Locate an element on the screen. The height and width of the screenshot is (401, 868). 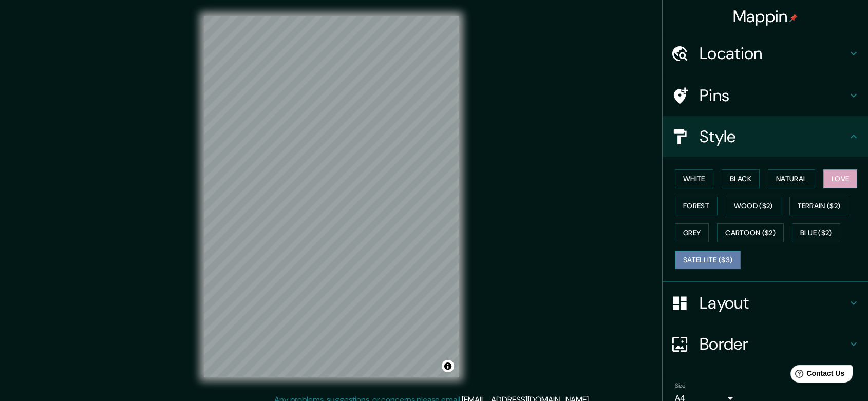
button: White is located at coordinates (694, 179).